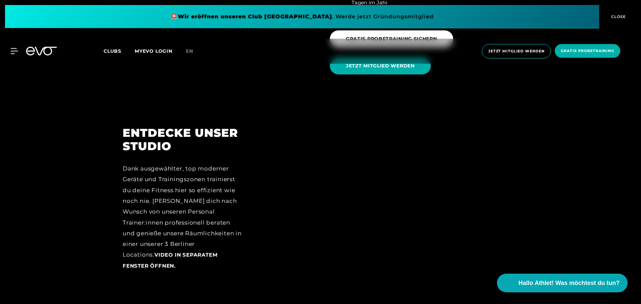 Image resolution: width=641 pixels, height=304 pixels. What do you see at coordinates (516, 51) in the screenshot?
I see `a: Jetzt Mitglied werden` at bounding box center [516, 51].